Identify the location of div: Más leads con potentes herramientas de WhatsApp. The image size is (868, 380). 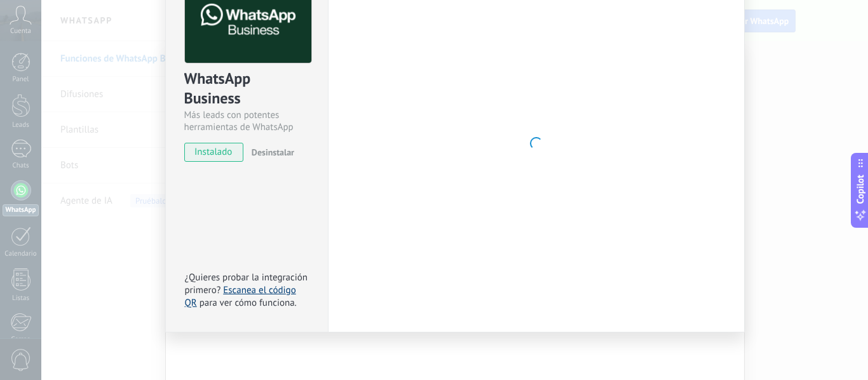
(247, 121).